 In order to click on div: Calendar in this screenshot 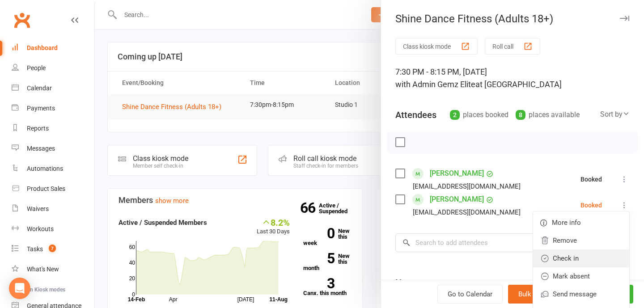, I will do `click(39, 88)`.